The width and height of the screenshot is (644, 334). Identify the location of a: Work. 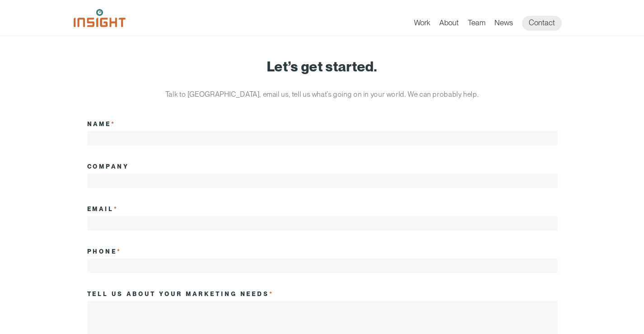
(422, 25).